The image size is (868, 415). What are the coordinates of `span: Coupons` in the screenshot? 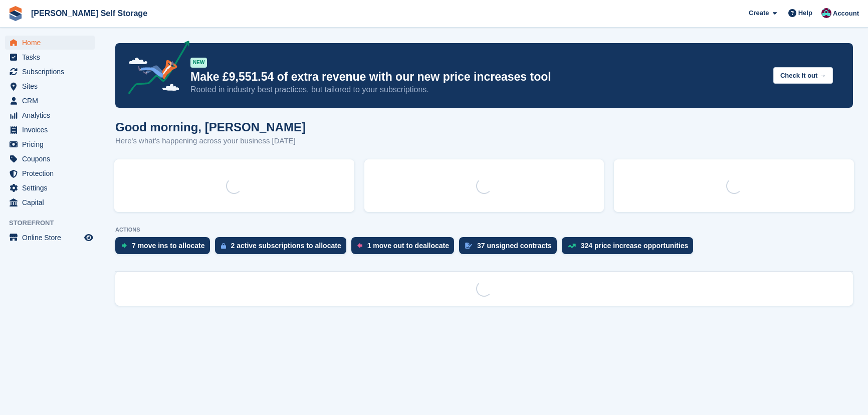 It's located at (52, 159).